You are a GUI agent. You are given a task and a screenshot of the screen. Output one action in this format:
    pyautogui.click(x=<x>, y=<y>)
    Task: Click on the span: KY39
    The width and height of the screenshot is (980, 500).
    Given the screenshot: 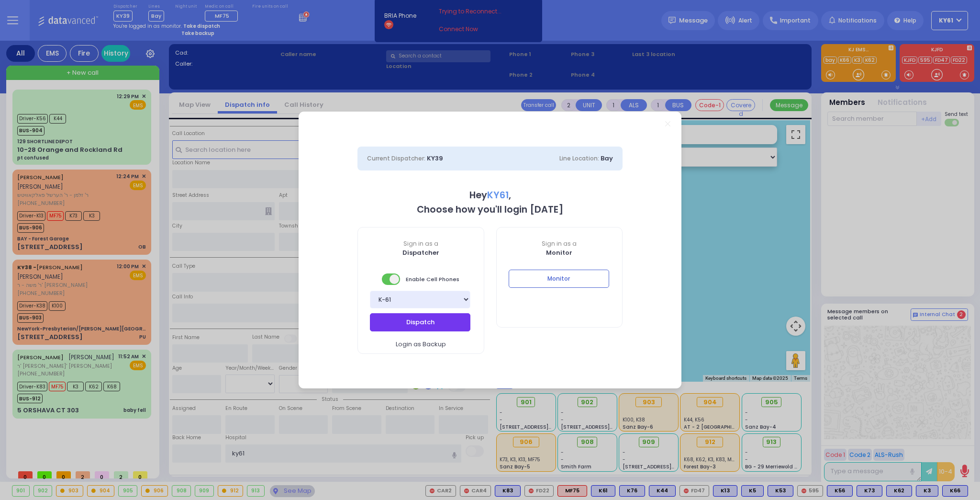 What is the action you would take?
    pyautogui.click(x=435, y=158)
    